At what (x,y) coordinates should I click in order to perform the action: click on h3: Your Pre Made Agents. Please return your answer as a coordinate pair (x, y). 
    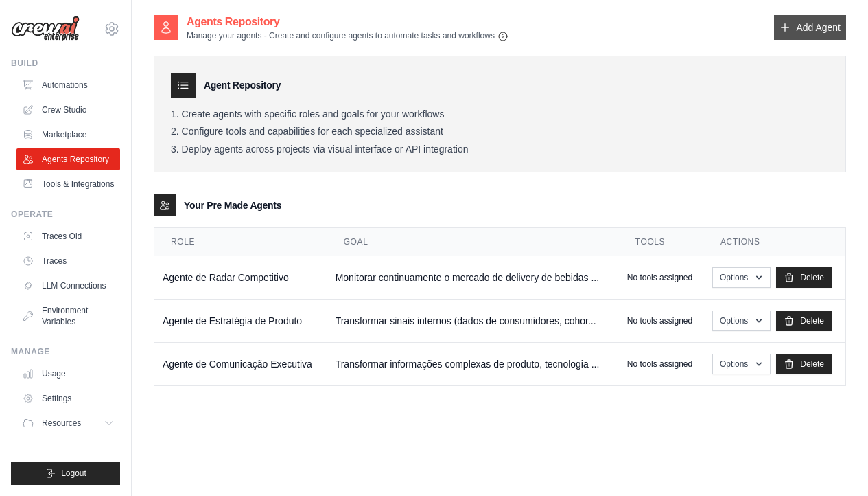
    Looking at the image, I should click on (233, 205).